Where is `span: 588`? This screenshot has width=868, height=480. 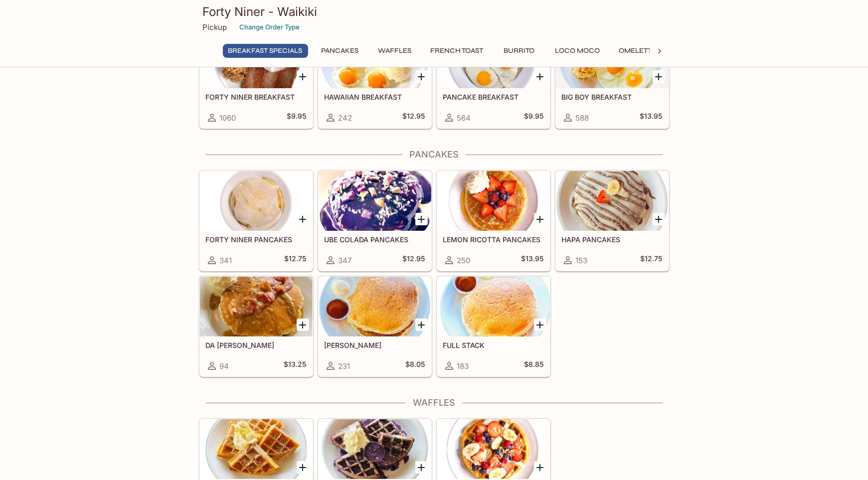 span: 588 is located at coordinates (582, 118).